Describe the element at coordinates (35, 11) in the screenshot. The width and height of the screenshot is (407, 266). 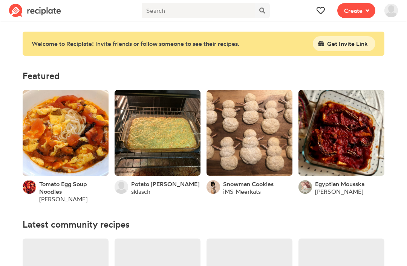
I see `img: Reciplate` at that location.